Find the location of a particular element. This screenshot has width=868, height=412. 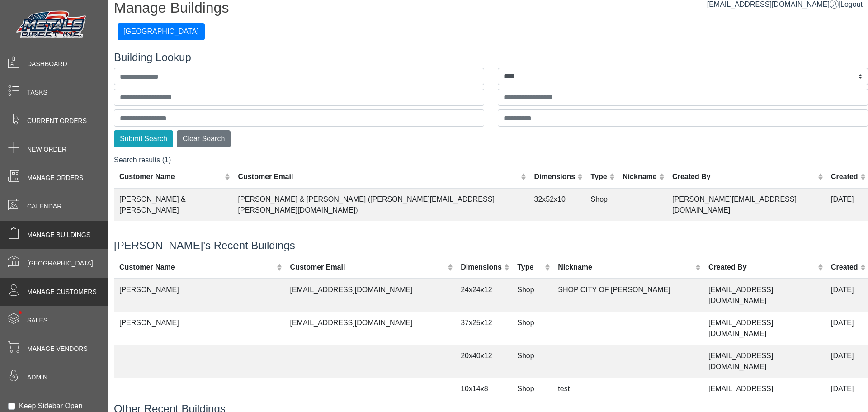

td: 10x14x8 is located at coordinates (483, 394).